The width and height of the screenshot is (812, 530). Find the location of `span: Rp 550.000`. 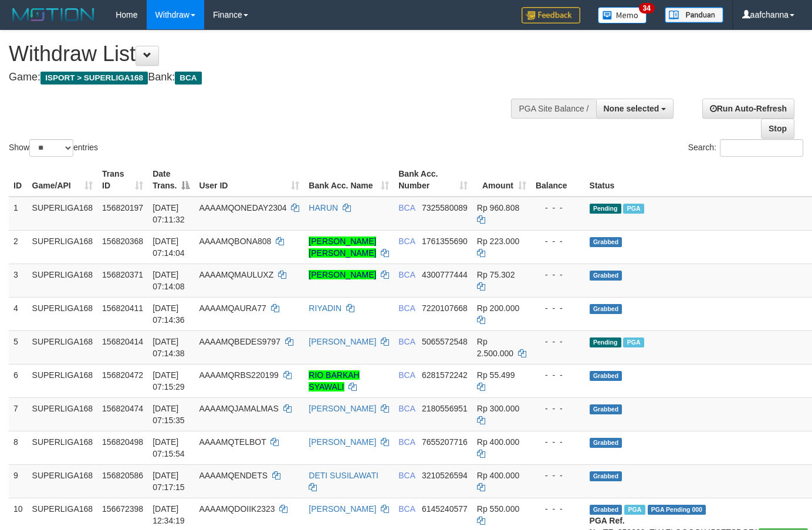

span: Rp 550.000 is located at coordinates (498, 509).